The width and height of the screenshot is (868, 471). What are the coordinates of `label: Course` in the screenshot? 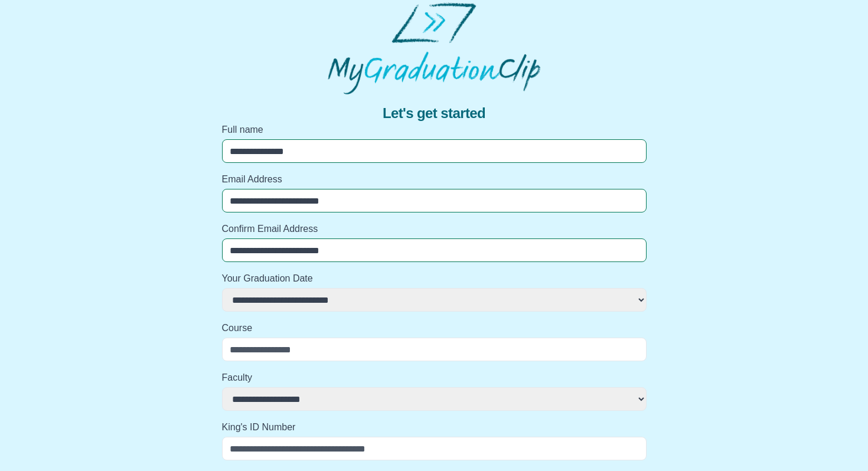 It's located at (434, 328).